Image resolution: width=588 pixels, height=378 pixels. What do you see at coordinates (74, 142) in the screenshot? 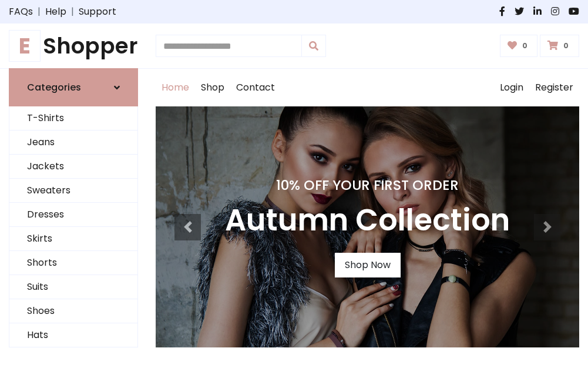
I see `a: Jeans` at bounding box center [74, 142].